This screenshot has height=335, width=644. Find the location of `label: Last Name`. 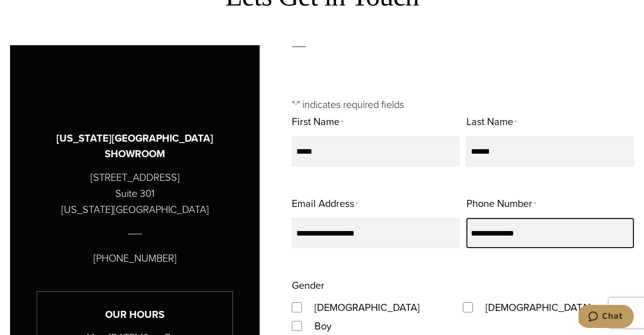

label: Last Name is located at coordinates (491, 122).